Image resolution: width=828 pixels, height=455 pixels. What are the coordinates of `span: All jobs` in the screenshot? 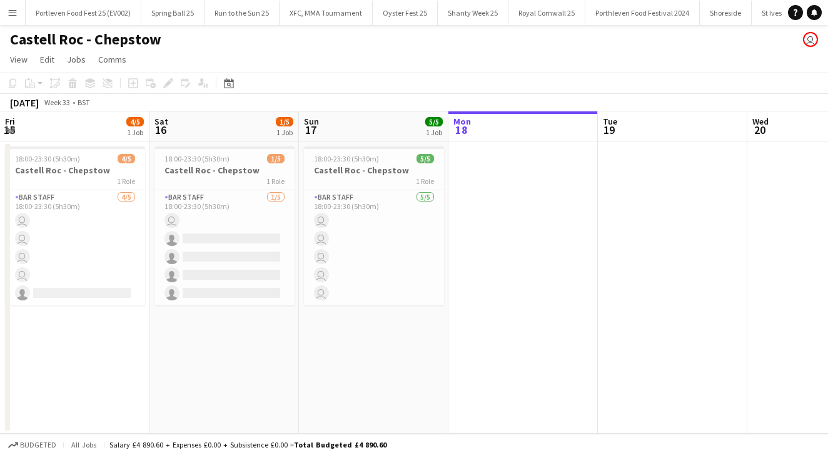 It's located at (84, 444).